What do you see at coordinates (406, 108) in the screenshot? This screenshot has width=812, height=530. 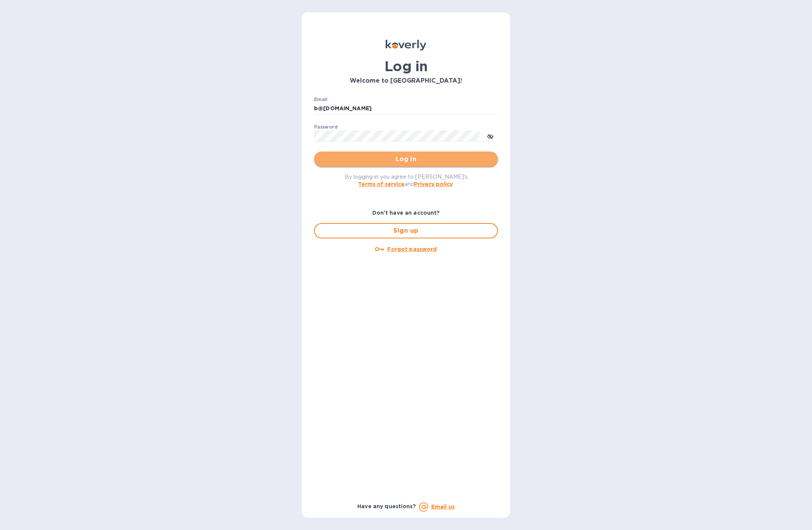 I see `input: Enter email address` at bounding box center [406, 108].